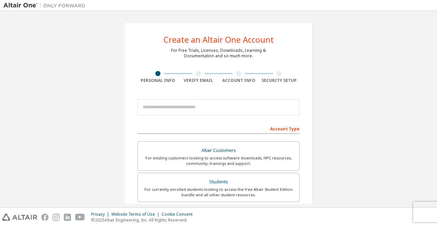 The height and width of the screenshot is (227, 437). I want to click on p: © 2025 Altair Engineering, Inc. All Rights Reserved., so click(144, 220).